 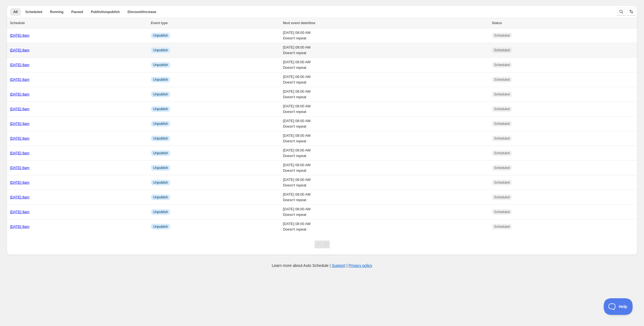 I want to click on span: Paused, so click(x=77, y=12).